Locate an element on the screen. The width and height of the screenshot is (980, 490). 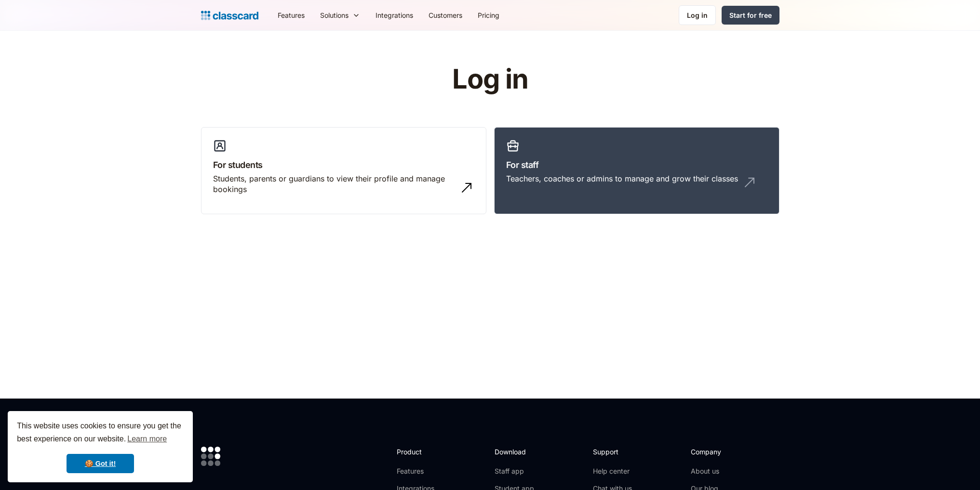
a: learn more about cookies is located at coordinates (147, 440).